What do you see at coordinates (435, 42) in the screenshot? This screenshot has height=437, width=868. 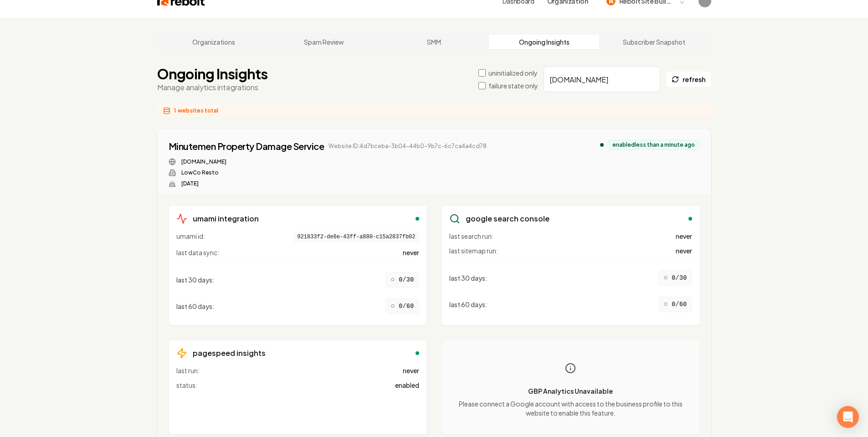 I see `a: SMM` at bounding box center [435, 42].